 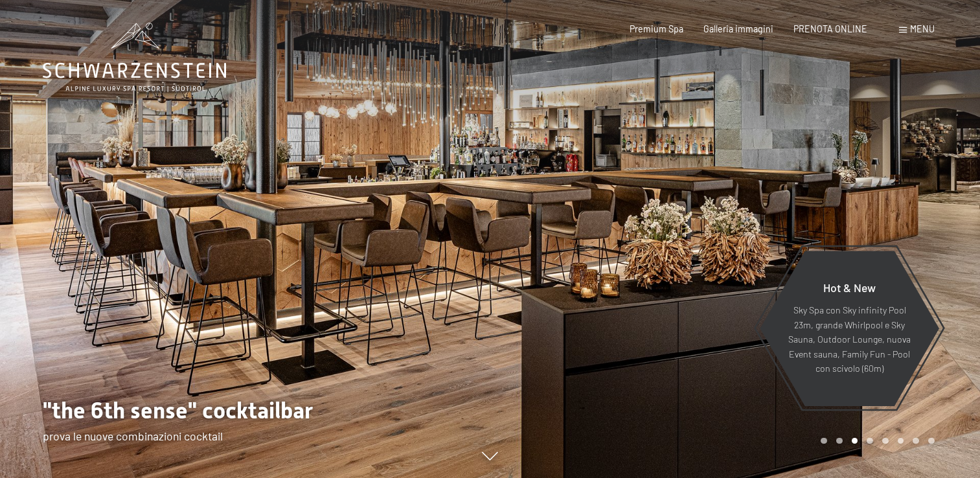 I want to click on span: Menu, so click(x=922, y=29).